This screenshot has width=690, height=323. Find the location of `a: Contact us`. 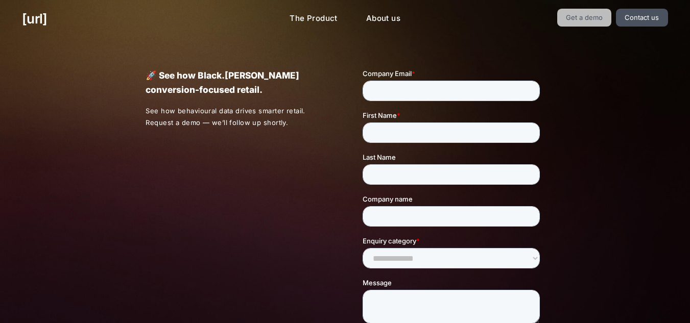

a: Contact us is located at coordinates (642, 17).